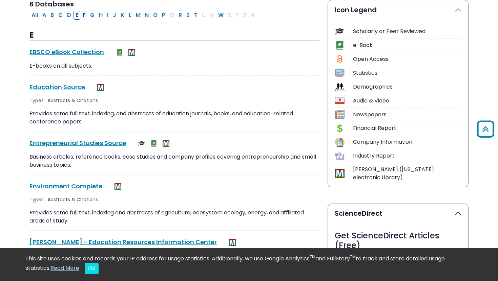  What do you see at coordinates (130, 15) in the screenshot?
I see `button: Filter Results L` at bounding box center [130, 15].